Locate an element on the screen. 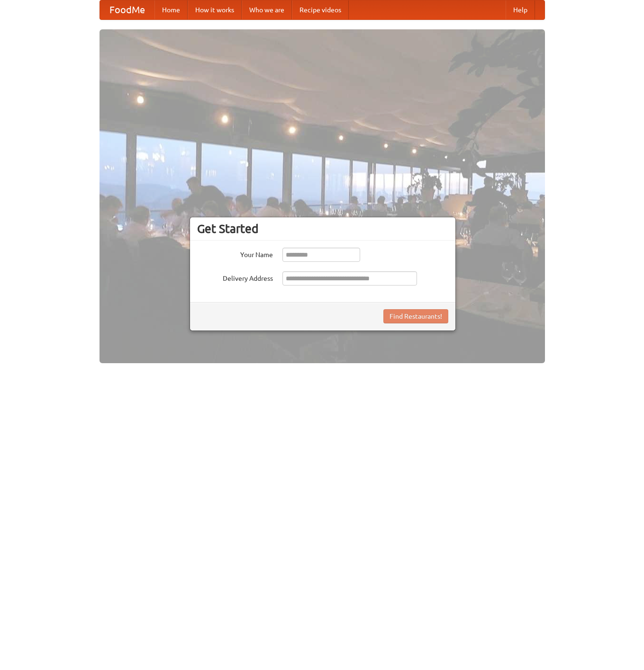 Image resolution: width=644 pixels, height=670 pixels. button: Find Restaurants! is located at coordinates (415, 316).